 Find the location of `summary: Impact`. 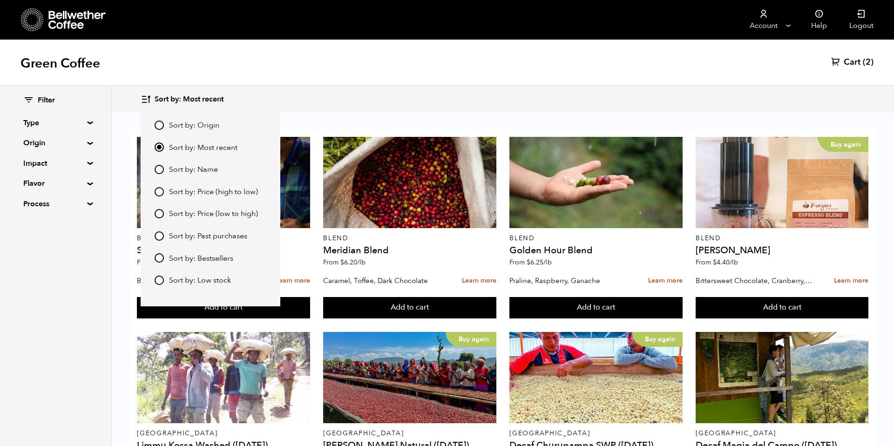

summary: Impact is located at coordinates (55, 163).